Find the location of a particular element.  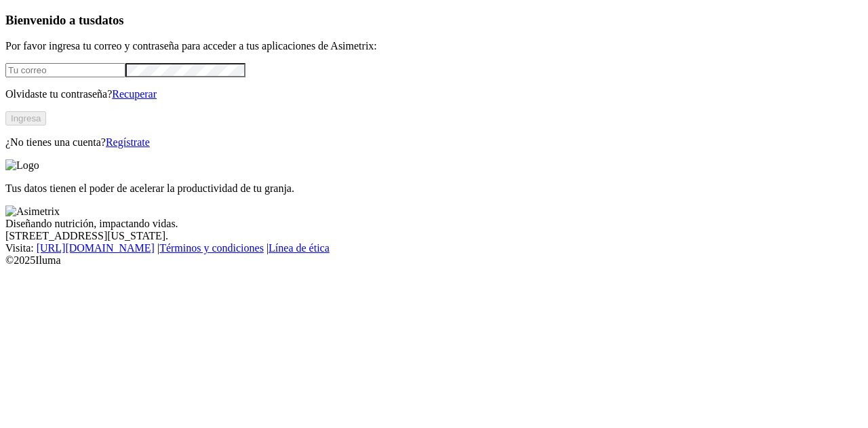

div: Diseñando nutrición, impactando vidas. is located at coordinates (434, 224).